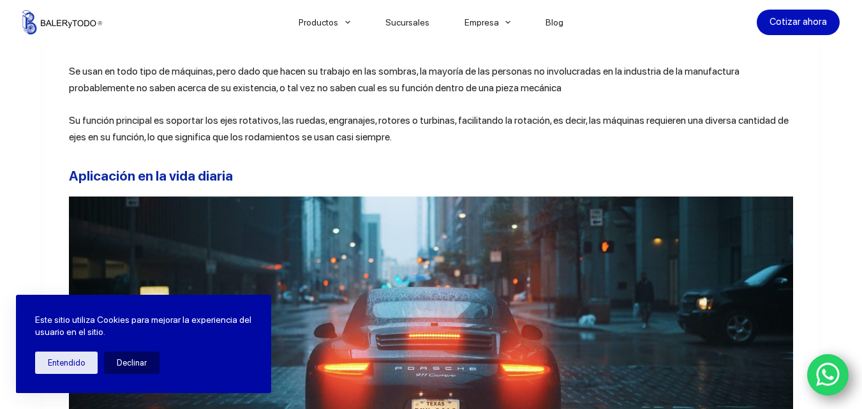  What do you see at coordinates (432, 80) in the screenshot?
I see `p: Se usan en todo tipo de máquinas, pero dado que hacen su trabajo en las sombras, la mayoría de la...` at bounding box center [432, 80].